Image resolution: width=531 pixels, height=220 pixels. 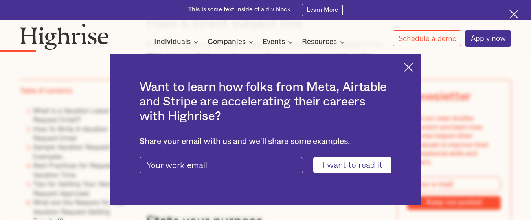 What do you see at coordinates (240, 10) in the screenshot?
I see `div: This is some text inside of a div block.` at bounding box center [240, 10].